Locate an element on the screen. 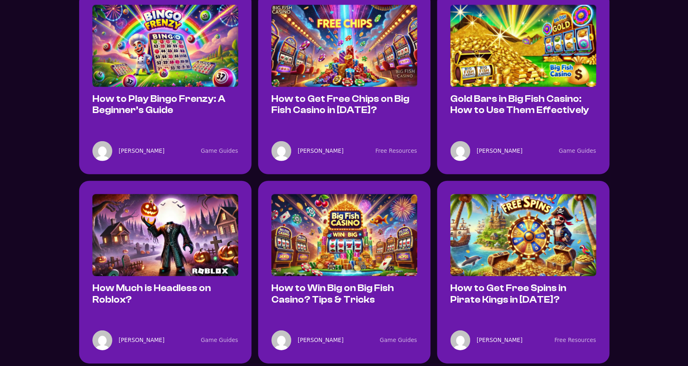 Image resolution: width=688 pixels, height=366 pixels. img: Free spins in Pirate Kings is located at coordinates (523, 235).